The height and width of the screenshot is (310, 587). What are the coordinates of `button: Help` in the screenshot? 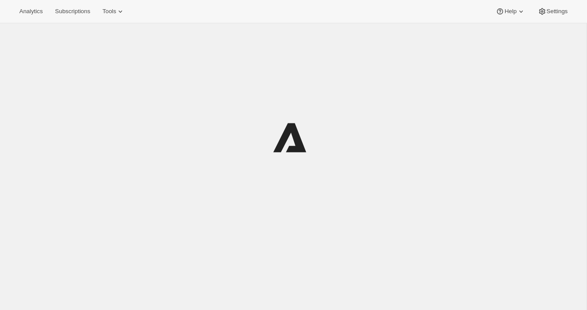 It's located at (510, 11).